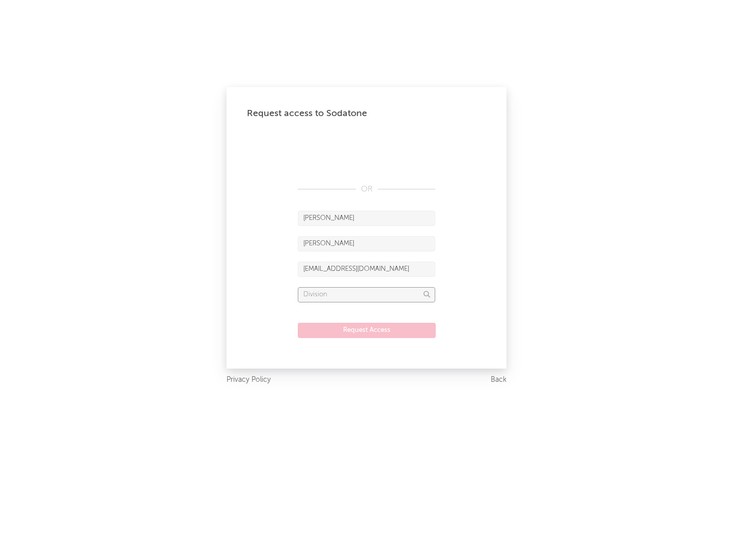  What do you see at coordinates (366, 189) in the screenshot?
I see `div: OR` at bounding box center [366, 189].